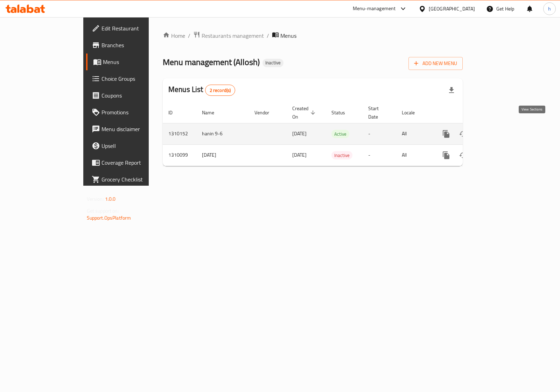 The width and height of the screenshot is (560, 392). Describe the element at coordinates (131, 179) in the screenshot. I see `a: Grocery Checklist` at that location.